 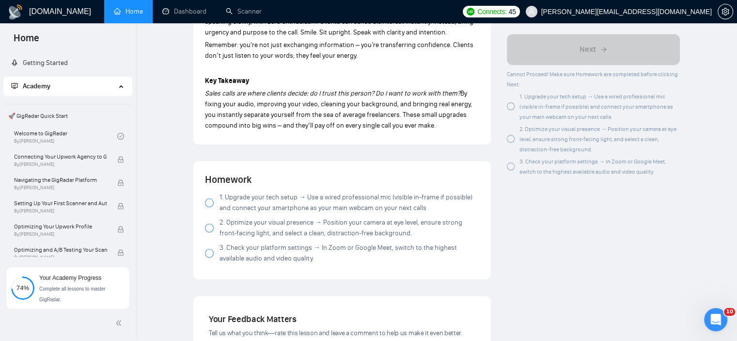 What do you see at coordinates (23, 287) in the screenshot?
I see `span: 74%` at bounding box center [23, 287].